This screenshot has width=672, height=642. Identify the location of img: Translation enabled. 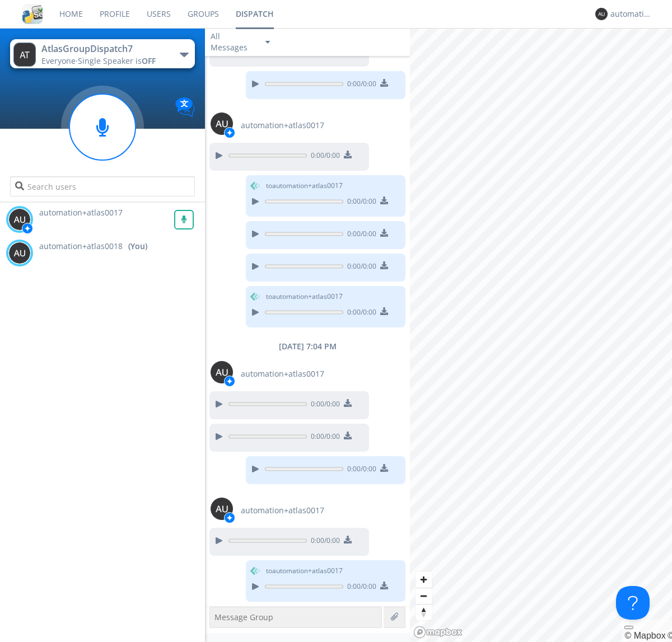
(185, 107).